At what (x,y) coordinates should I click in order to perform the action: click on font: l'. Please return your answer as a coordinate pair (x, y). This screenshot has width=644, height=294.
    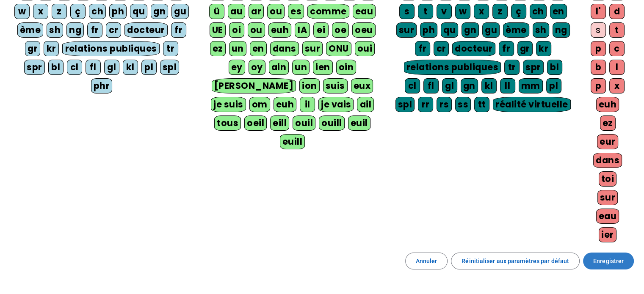
    Looking at the image, I should click on (598, 11).